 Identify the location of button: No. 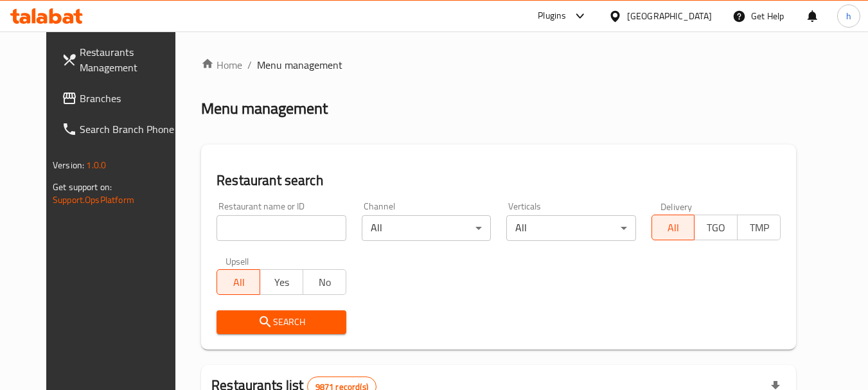
(325, 282).